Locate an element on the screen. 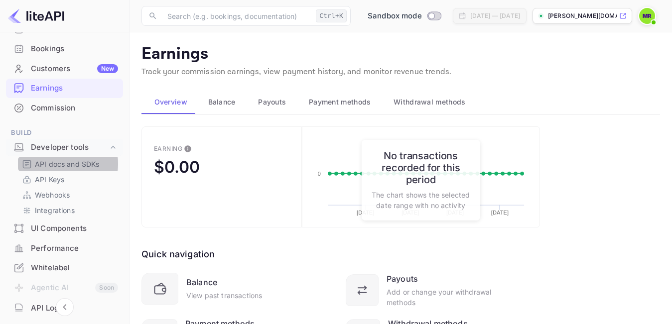 The width and height of the screenshot is (672, 324). div: Quick navigation is located at coordinates (178, 254).